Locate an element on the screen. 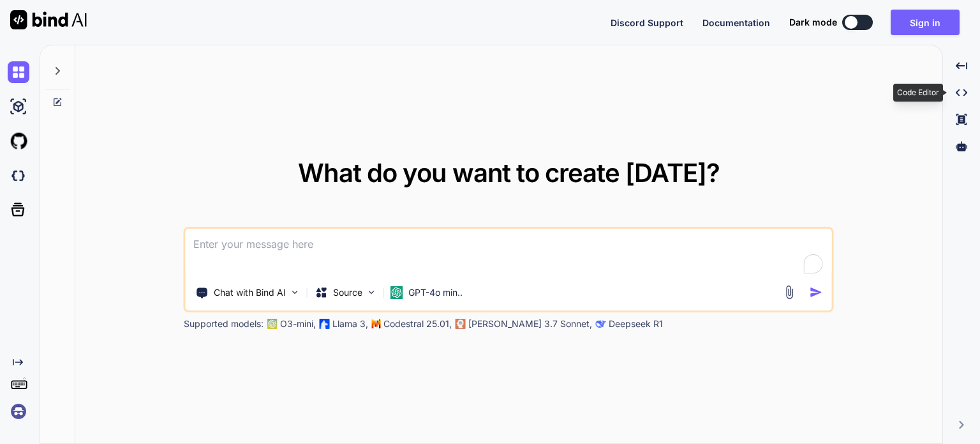  p: GPT-4o min.. is located at coordinates (435, 292).